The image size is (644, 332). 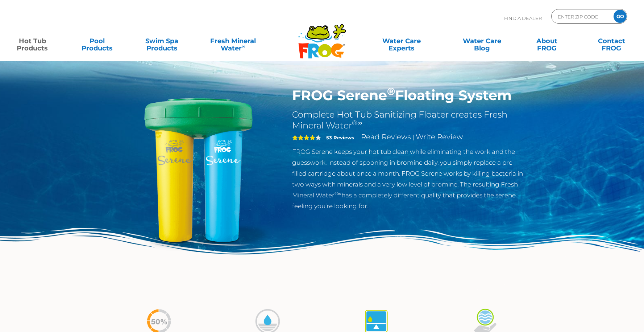 I want to click on a: AboutFROG, so click(x=546, y=41).